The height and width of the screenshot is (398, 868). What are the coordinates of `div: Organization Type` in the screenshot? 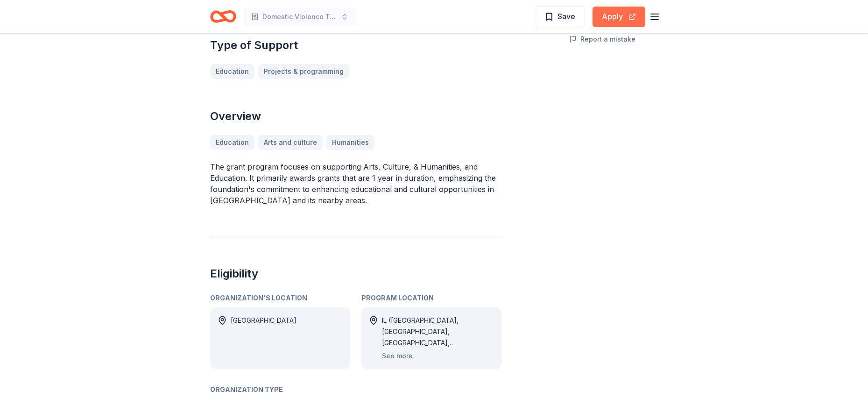 It's located at (355, 390).